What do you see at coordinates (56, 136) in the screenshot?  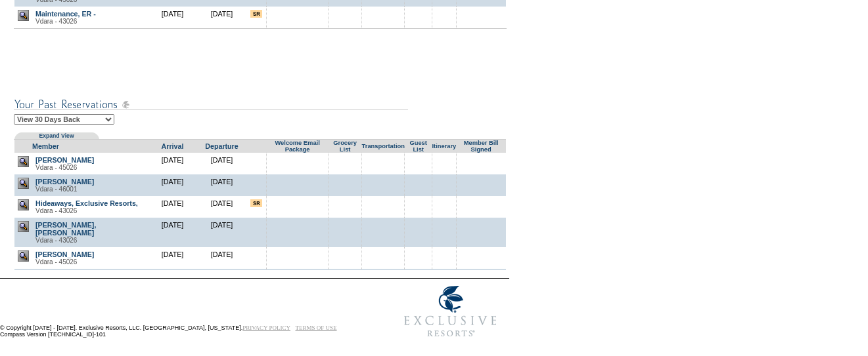 I see `a: Expand View` at bounding box center [56, 136].